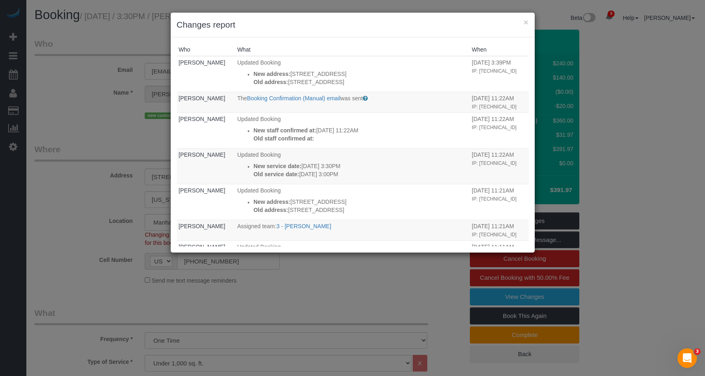  What do you see at coordinates (294, 98) in the screenshot?
I see `a: Booking Confirmation (Manual) email` at bounding box center [294, 98].